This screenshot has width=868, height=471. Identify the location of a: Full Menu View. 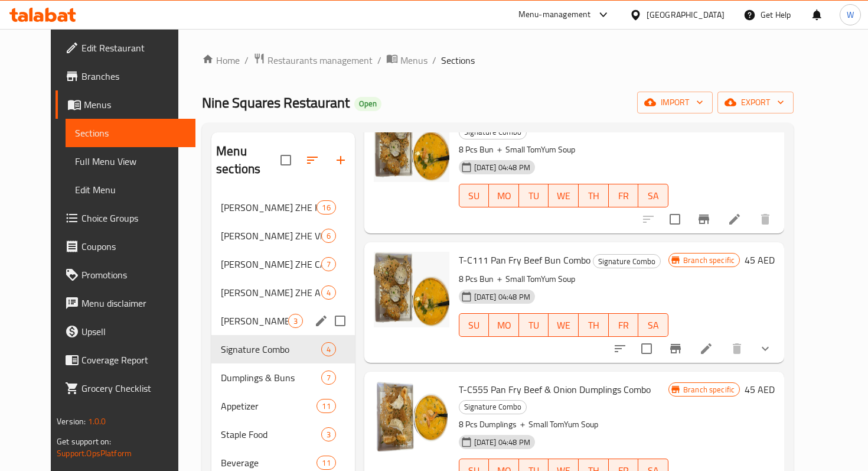
(130, 161).